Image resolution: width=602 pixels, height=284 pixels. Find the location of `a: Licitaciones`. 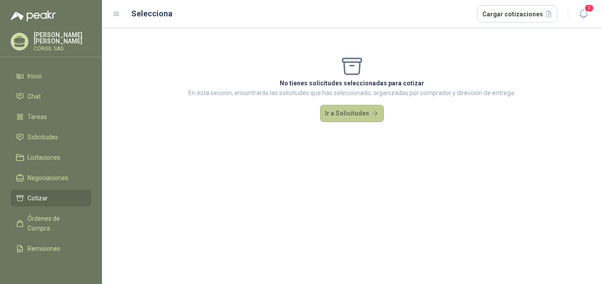

a: Licitaciones is located at coordinates (51, 158).